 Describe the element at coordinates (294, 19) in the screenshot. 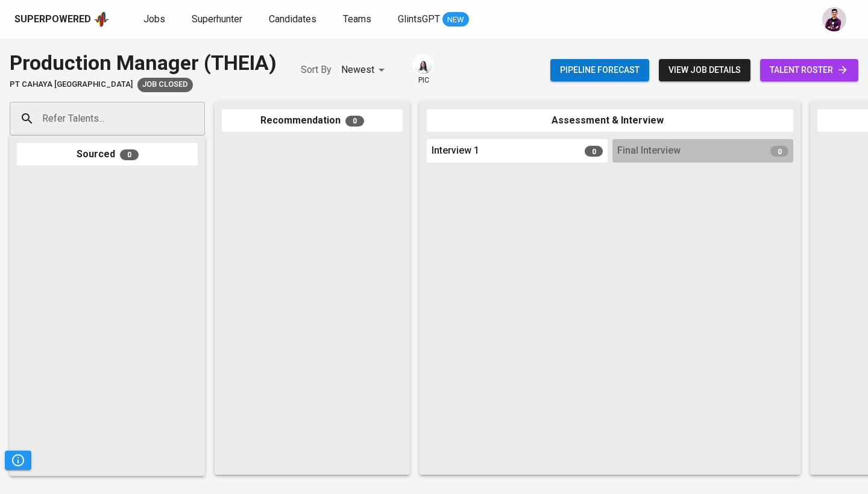

I see `a: Candidates` at that location.